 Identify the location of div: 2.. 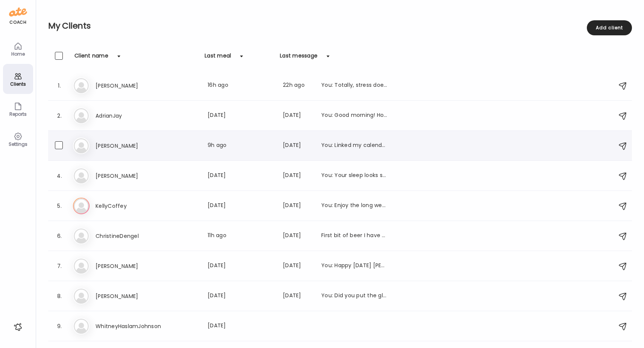
(59, 116).